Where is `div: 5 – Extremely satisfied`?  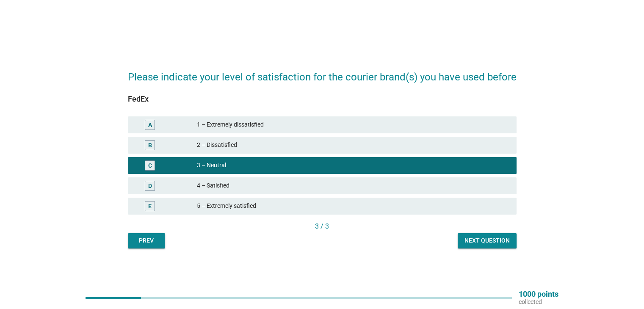
div: 5 – Extremely satisfied is located at coordinates (353, 206).